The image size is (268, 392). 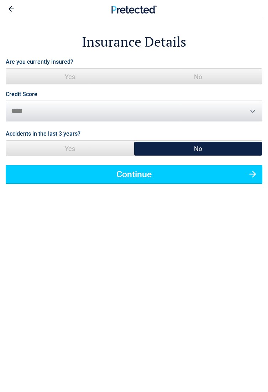 What do you see at coordinates (134, 42) in the screenshot?
I see `h2: Insurance Details` at bounding box center [134, 42].